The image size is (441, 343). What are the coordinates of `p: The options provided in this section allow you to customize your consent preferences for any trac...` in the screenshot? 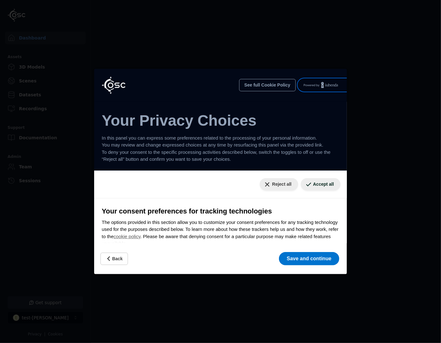 It's located at (221, 233).